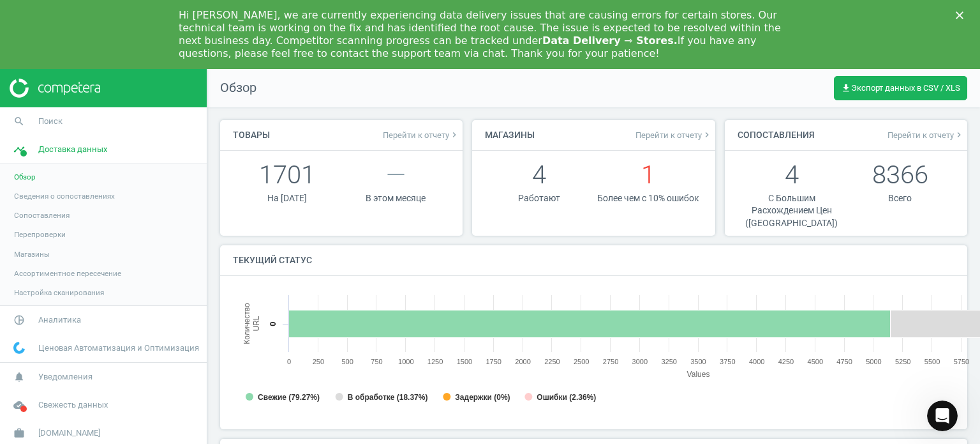 The width and height of the screenshot is (980, 444). What do you see at coordinates (846, 88) in the screenshot?
I see `i: get_app` at bounding box center [846, 88].